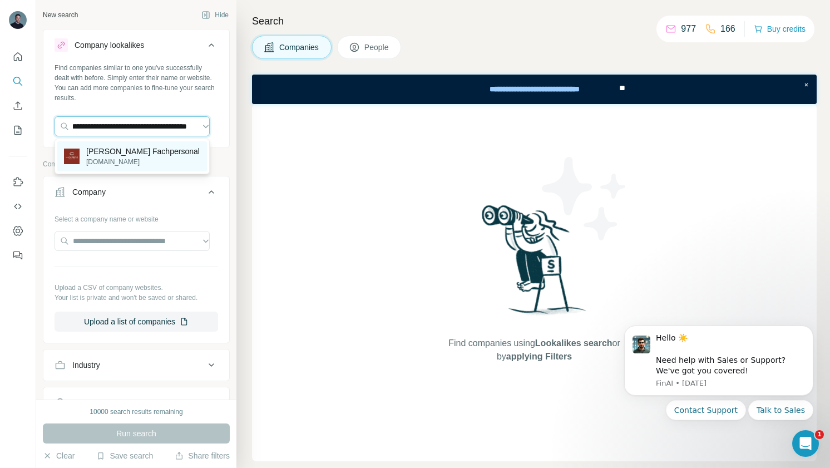  Describe the element at coordinates (574, 343) in the screenshot. I see `span: Lookalikes search` at that location.